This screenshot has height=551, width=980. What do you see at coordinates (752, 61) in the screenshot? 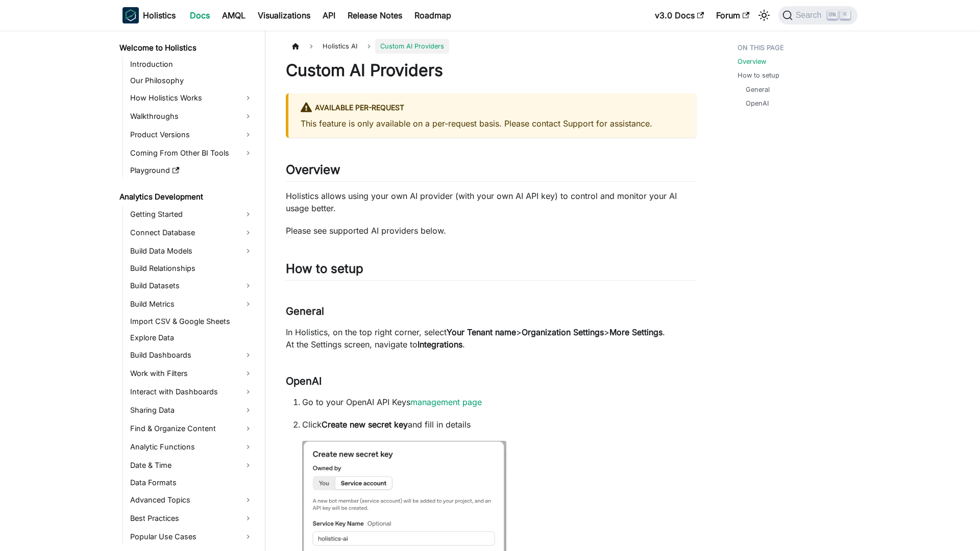
I see `a: Overview` at bounding box center [752, 61].